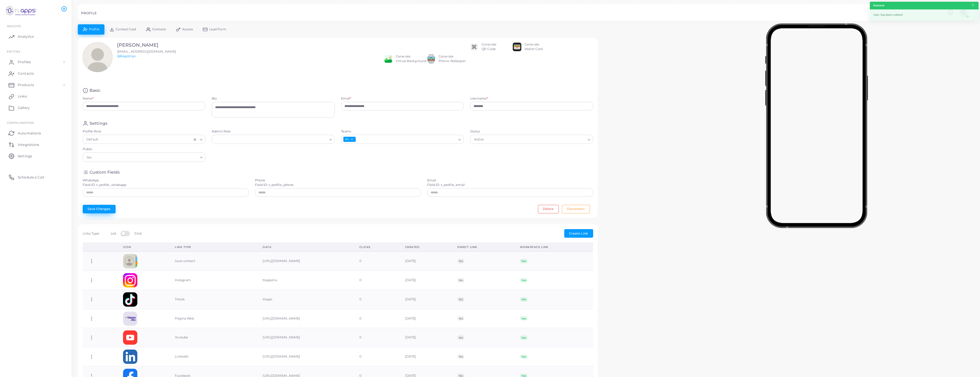 This screenshot has width=980, height=377. What do you see at coordinates (25, 85) in the screenshot?
I see `span: Products` at bounding box center [25, 85].